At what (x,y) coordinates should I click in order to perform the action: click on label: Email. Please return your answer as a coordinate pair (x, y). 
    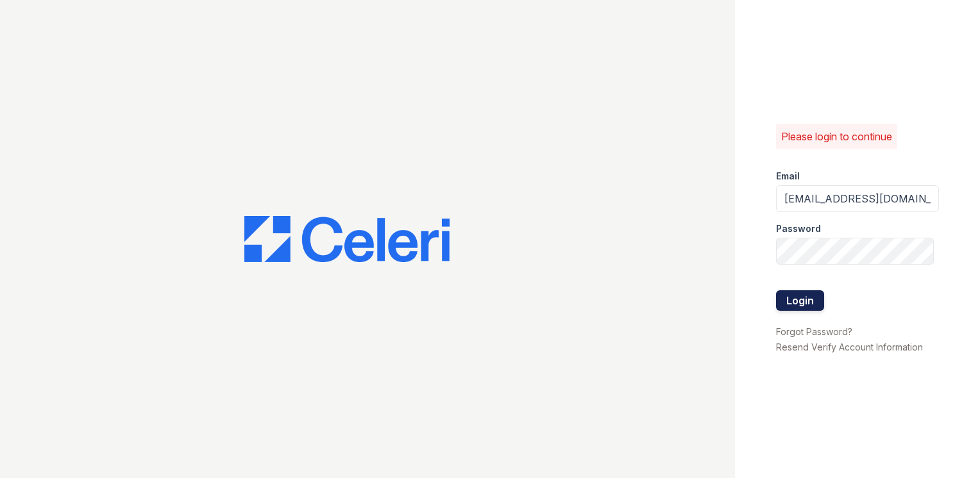
    Looking at the image, I should click on (788, 177).